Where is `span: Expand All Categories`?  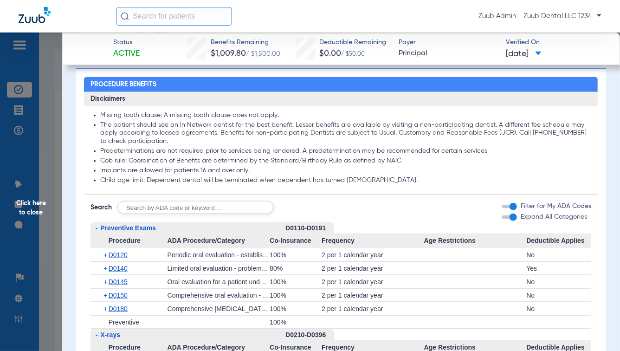
span: Expand All Categories is located at coordinates (554, 217).